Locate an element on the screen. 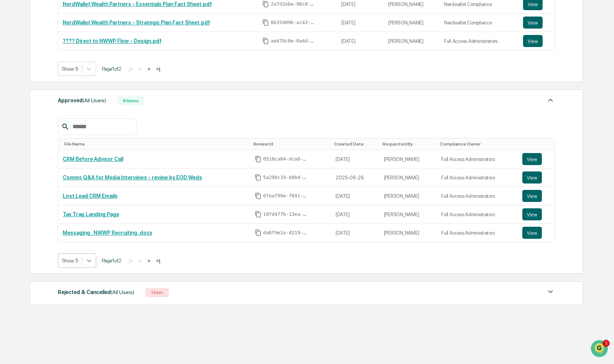 The height and width of the screenshot is (364, 614). span: Attestations is located at coordinates (78, 137).